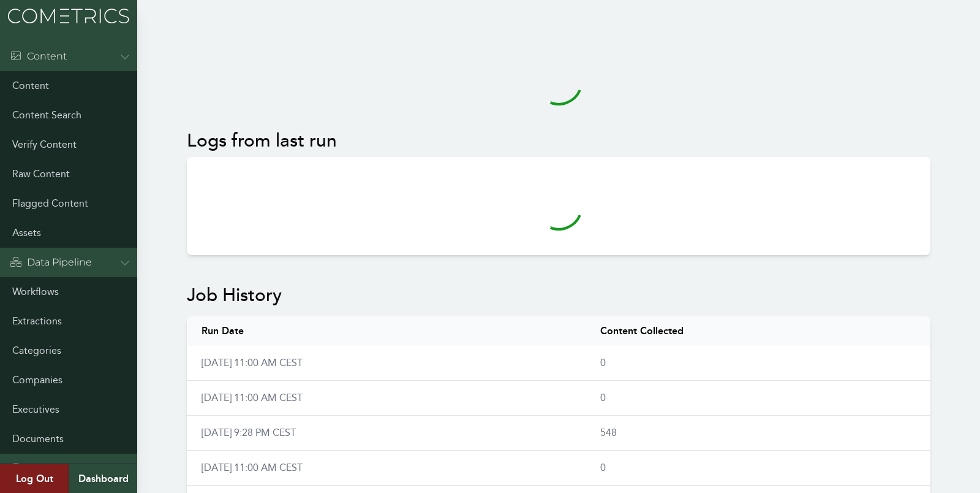  What do you see at coordinates (38, 57) in the screenshot?
I see `div: Content` at bounding box center [38, 57].